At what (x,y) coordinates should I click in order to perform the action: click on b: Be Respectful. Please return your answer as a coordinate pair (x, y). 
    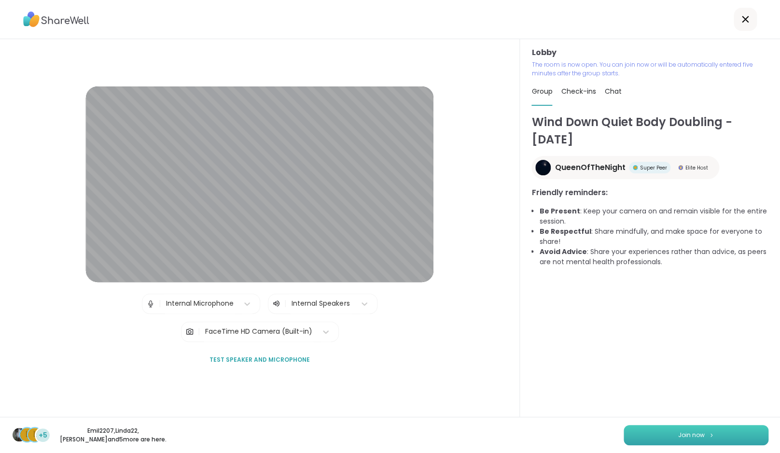
    Looking at the image, I should click on (565, 231).